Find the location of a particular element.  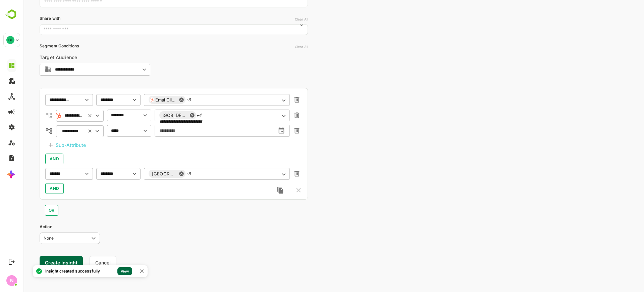

span: +4 is located at coordinates (176, 115).